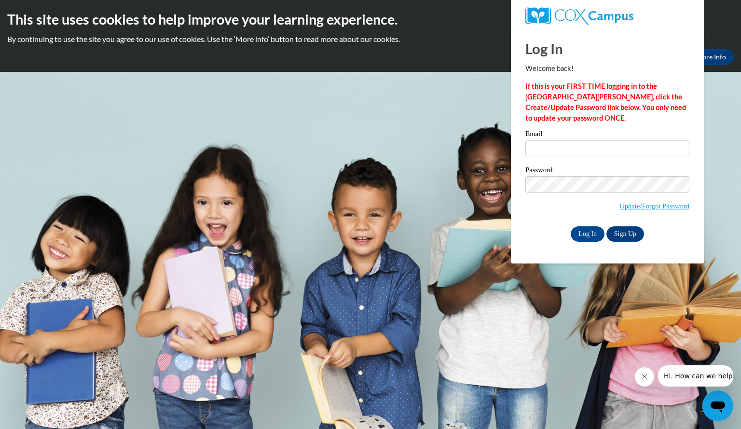 The width and height of the screenshot is (741, 429). What do you see at coordinates (370, 39) in the screenshot?
I see `p: By continuing to use the site you agree to our use of cookies. Use the ‘More info’ button to read...` at bounding box center [370, 39].